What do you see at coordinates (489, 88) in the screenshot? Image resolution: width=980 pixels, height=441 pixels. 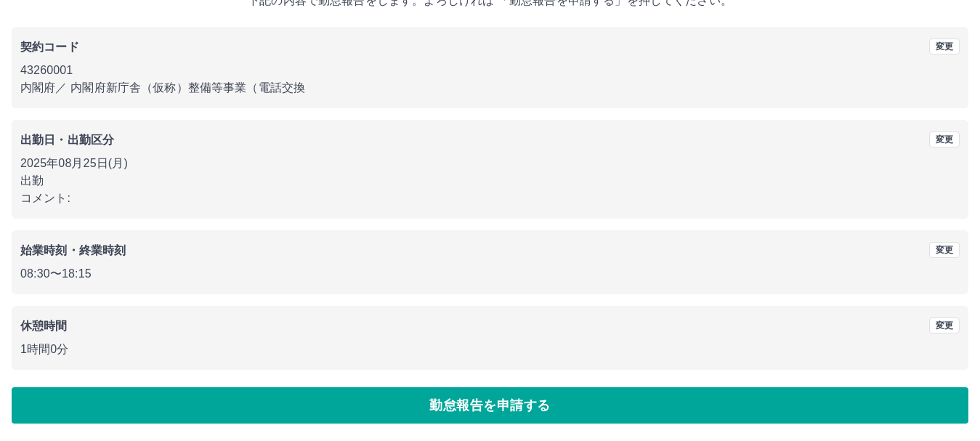 I see `p: 内閣府 ／ 内閣府新庁舎（仮称）整備等事業（電話交換` at bounding box center [489, 88].